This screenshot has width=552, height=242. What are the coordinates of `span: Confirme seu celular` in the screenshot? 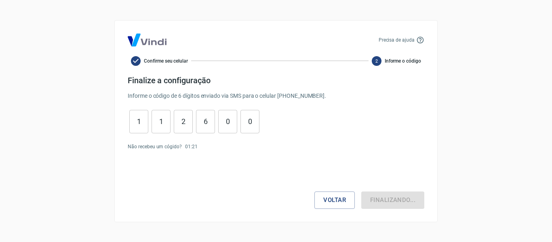 It's located at (166, 61).